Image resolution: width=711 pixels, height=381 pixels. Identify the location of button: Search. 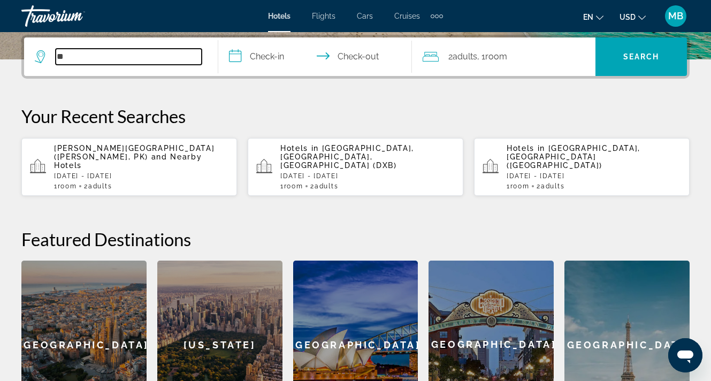
(640, 57).